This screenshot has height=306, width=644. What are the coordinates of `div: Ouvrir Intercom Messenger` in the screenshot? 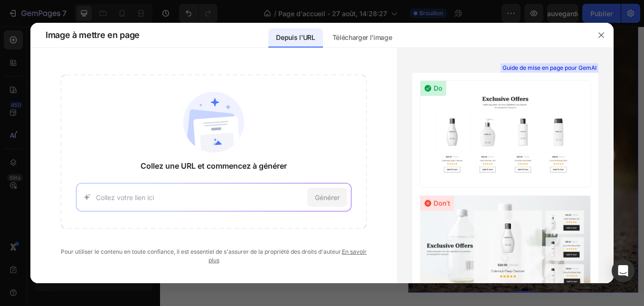 It's located at (623, 270).